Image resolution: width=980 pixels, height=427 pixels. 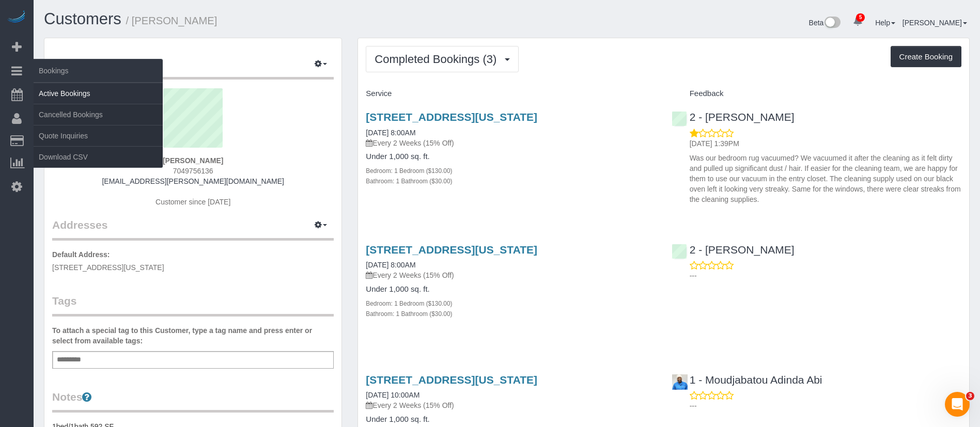 What do you see at coordinates (825, 23) in the screenshot?
I see `a: Beta` at bounding box center [825, 23].